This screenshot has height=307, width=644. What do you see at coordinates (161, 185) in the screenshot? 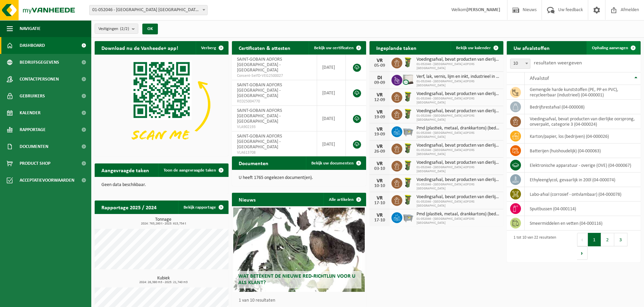
I see `p: Geen data beschikbaar.` at bounding box center [161, 185].